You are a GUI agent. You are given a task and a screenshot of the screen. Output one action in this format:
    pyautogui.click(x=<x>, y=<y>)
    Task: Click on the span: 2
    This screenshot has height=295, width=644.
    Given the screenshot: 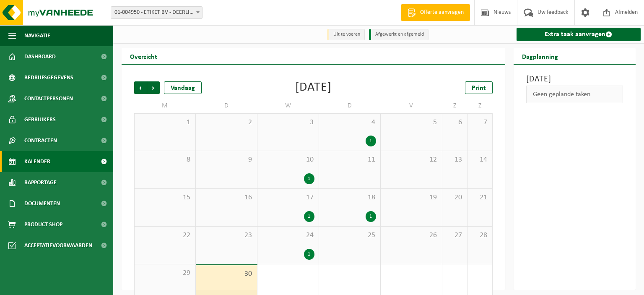 What is the action you would take?
    pyautogui.click(x=227, y=122)
    